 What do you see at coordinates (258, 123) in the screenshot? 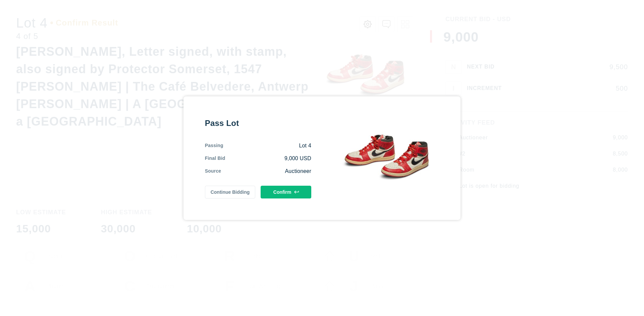
I see `div: Pass Lot` at bounding box center [258, 123].